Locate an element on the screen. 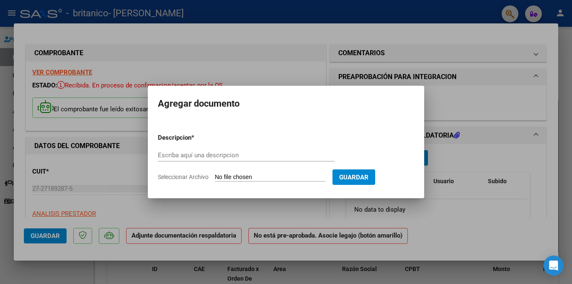  button: Guardar is located at coordinates (354, 177).